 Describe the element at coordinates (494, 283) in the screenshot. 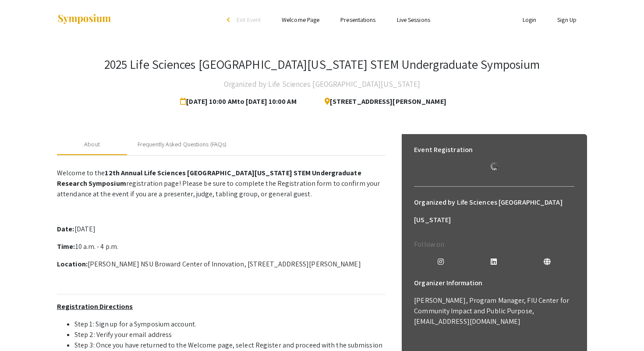

I see `h6: Organizer Information` at that location.